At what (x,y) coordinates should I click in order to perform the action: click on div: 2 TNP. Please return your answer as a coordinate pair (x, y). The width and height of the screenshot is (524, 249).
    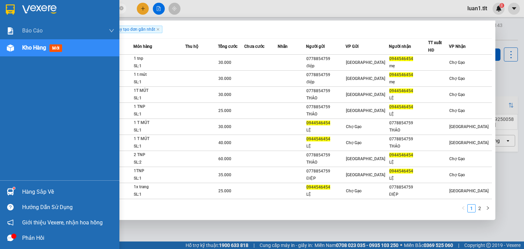
    Looking at the image, I should click on (159, 155).